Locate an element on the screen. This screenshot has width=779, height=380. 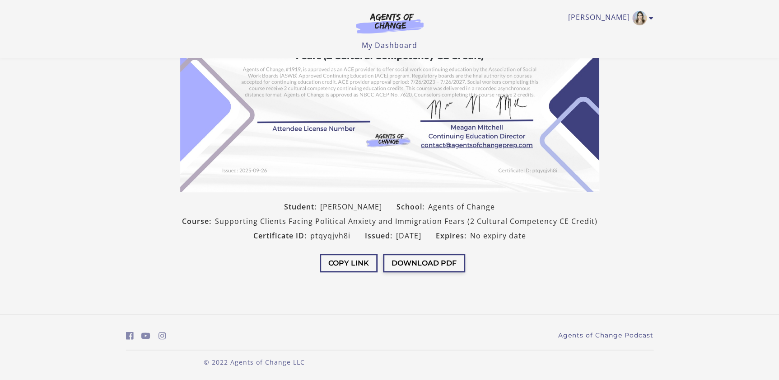
img: Agents of Change Logo is located at coordinates (390, 23).